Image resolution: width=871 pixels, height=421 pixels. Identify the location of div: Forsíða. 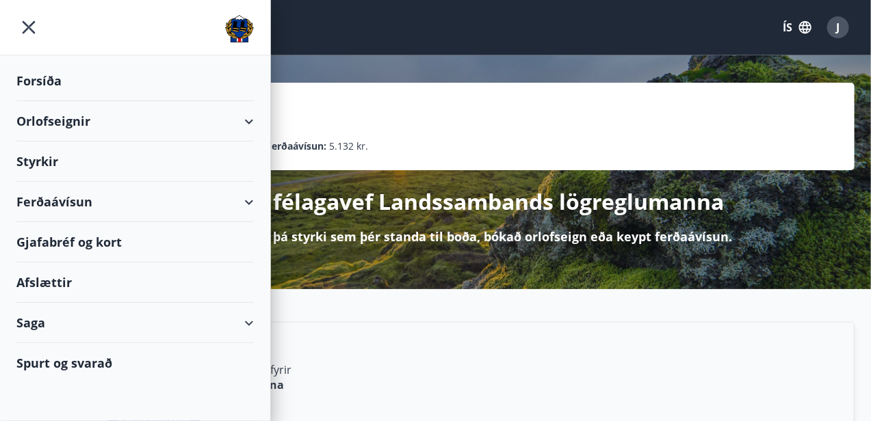
(135, 81).